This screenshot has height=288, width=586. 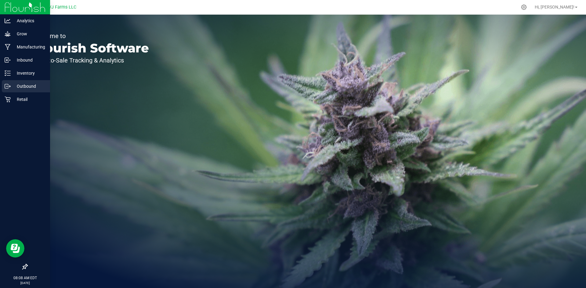 What do you see at coordinates (8, 47) in the screenshot?
I see `inline-svg: Manufacturing` at bounding box center [8, 47].